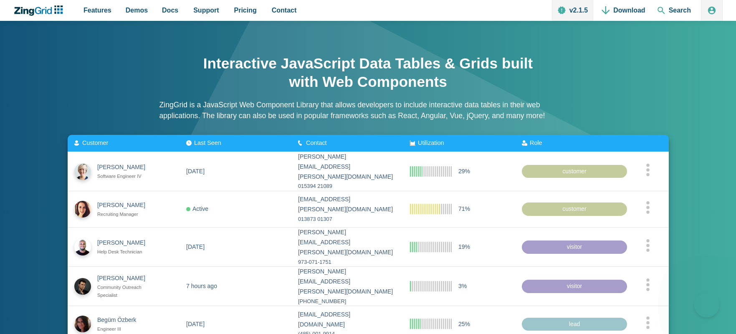 The image size is (736, 334). Describe the element at coordinates (464, 247) in the screenshot. I see `span: 19%` at that location.